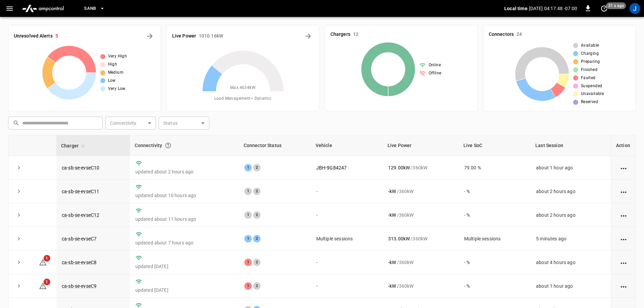 Image resolution: width=644 pixels, height=308 pixels. Describe the element at coordinates (117, 57) in the screenshot. I see `span: Very High` at that location.